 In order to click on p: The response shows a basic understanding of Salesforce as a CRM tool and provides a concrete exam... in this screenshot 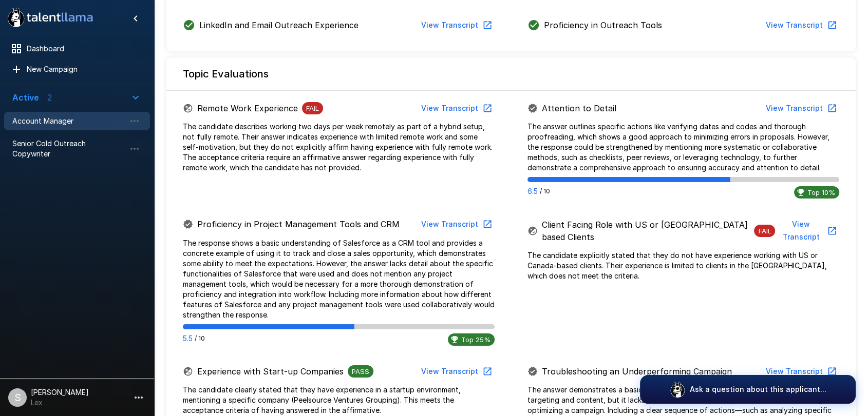, I will do `click(339, 279)`.